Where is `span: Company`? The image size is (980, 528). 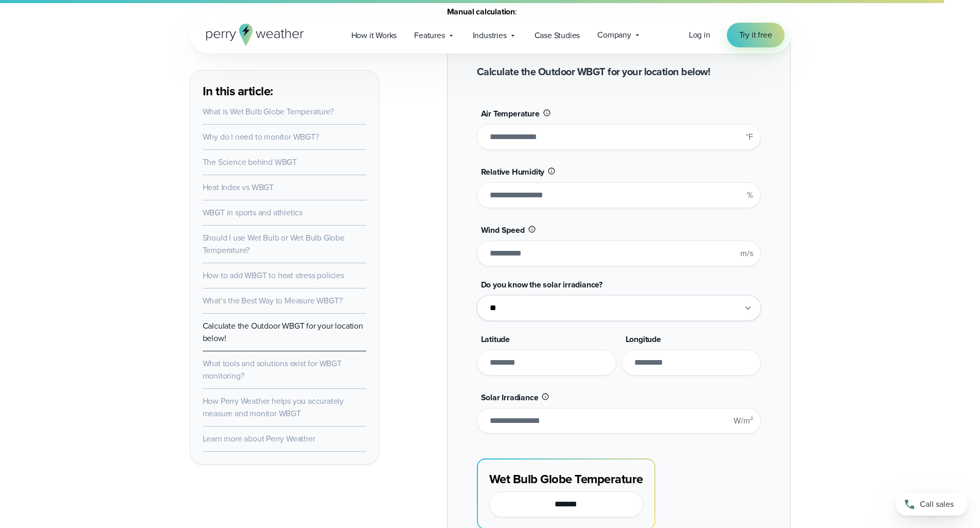
span: Company is located at coordinates (614, 35).